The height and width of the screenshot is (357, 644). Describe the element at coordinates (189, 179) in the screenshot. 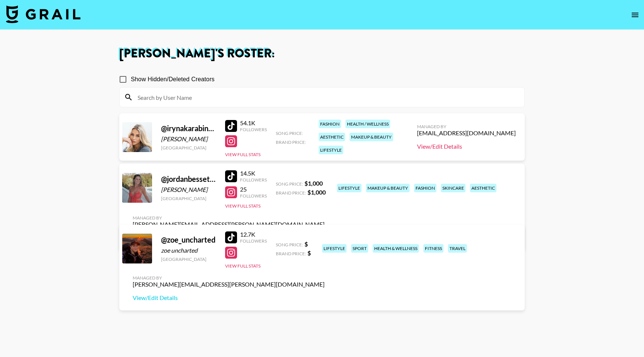

I see `div: @ jordanbessette_` at that location.